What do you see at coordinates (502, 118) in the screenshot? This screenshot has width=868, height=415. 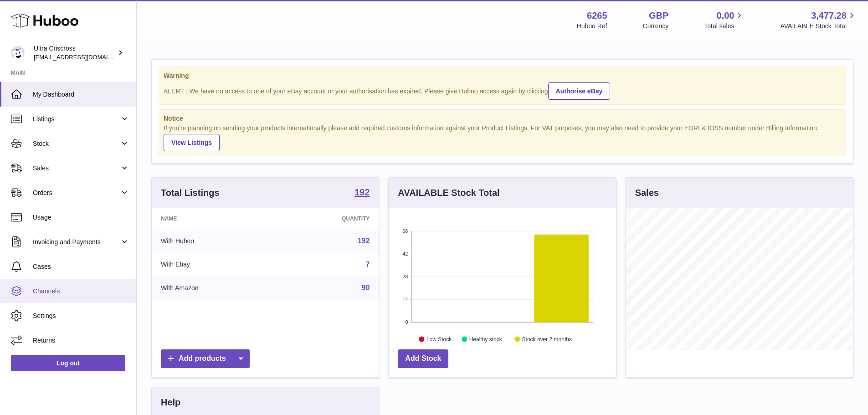 I see `strong: Notice` at bounding box center [502, 118].